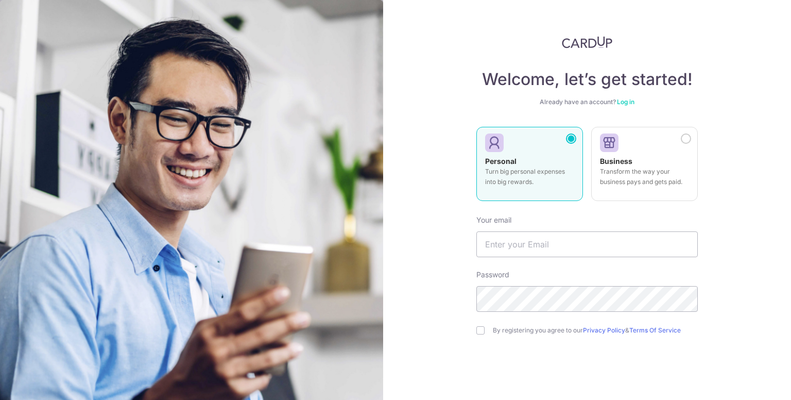  I want to click on div: Already have an account?, so click(587, 102).